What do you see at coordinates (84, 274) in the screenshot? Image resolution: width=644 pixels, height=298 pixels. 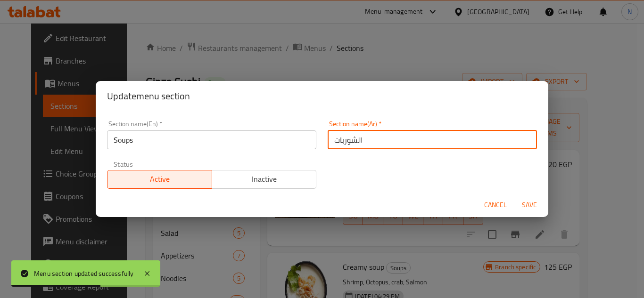 I see `div: Menu section updated successfully` at bounding box center [84, 274].